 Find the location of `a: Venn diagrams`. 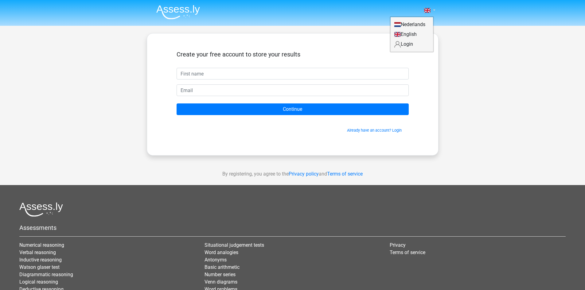

a: Venn diagrams is located at coordinates (221, 282).